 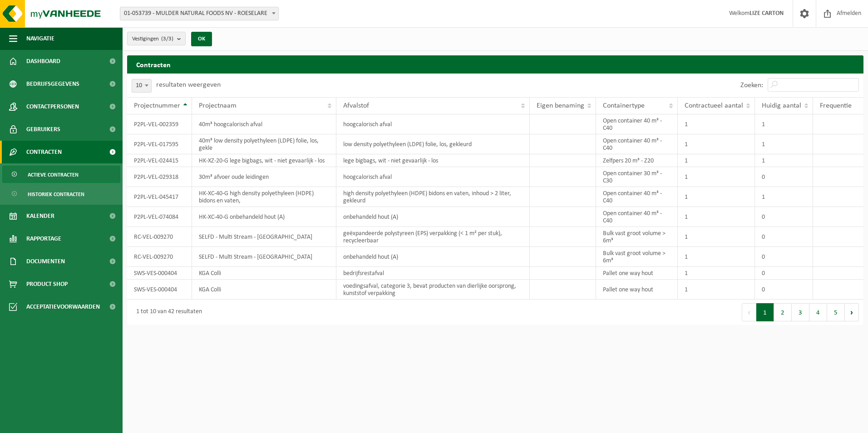 I want to click on div: 1 tot 10 van 42 resultaten, so click(x=167, y=313).